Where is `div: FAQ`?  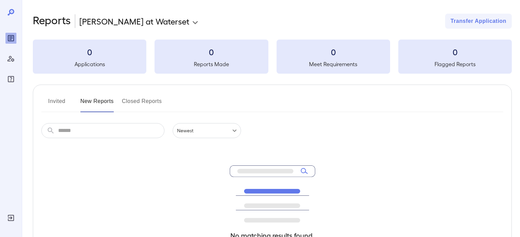 div: FAQ is located at coordinates (11, 79).